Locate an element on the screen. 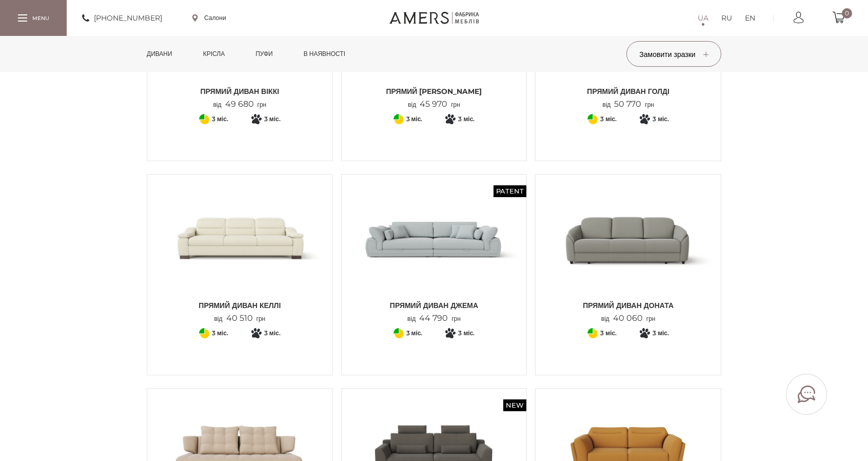 The image size is (868, 461). a: Прямий диван КЕЛЛІ Прямий диван КЕЛЛІ Прямий диван КЕЛЛІ від40 510грн is located at coordinates (240, 253).